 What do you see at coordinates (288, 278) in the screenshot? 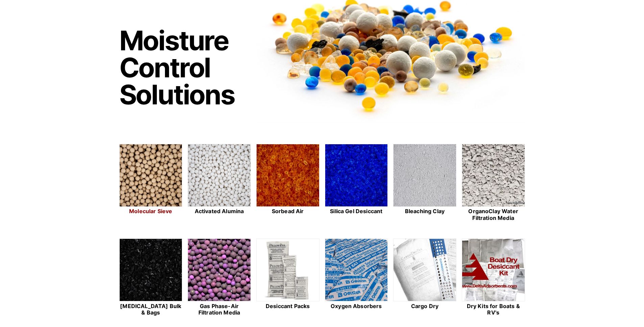
I see `a: Desiccant Packs` at bounding box center [288, 278].